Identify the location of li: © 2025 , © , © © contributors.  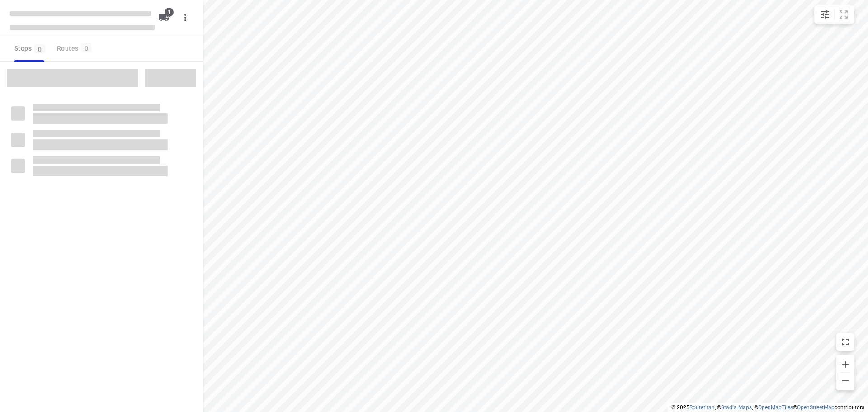
(768, 407).